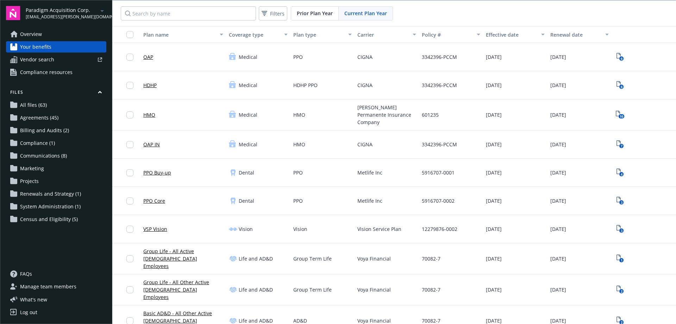  What do you see at coordinates (37, 60) in the screenshot?
I see `span: Vendor search` at bounding box center [37, 60].